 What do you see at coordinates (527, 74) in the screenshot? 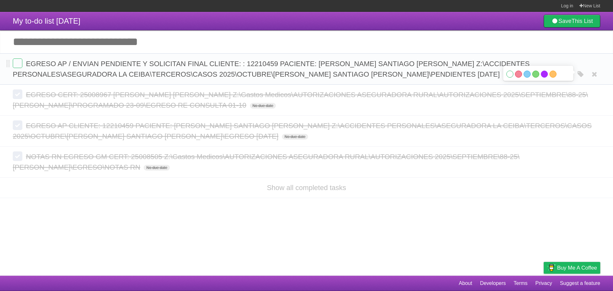
I see `label: Blue` at bounding box center [527, 74].